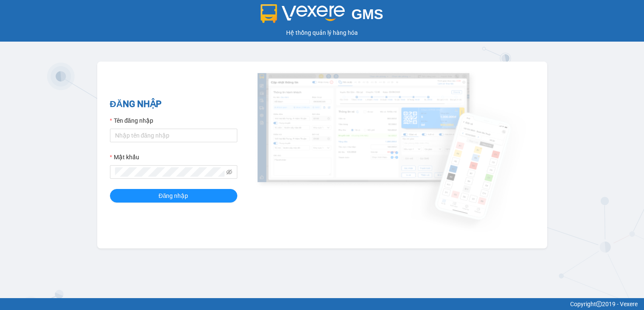 The width and height of the screenshot is (644, 310). What do you see at coordinates (321, 32) in the screenshot?
I see `div: Hệ thống quản lý hàng hóa` at bounding box center [321, 32].